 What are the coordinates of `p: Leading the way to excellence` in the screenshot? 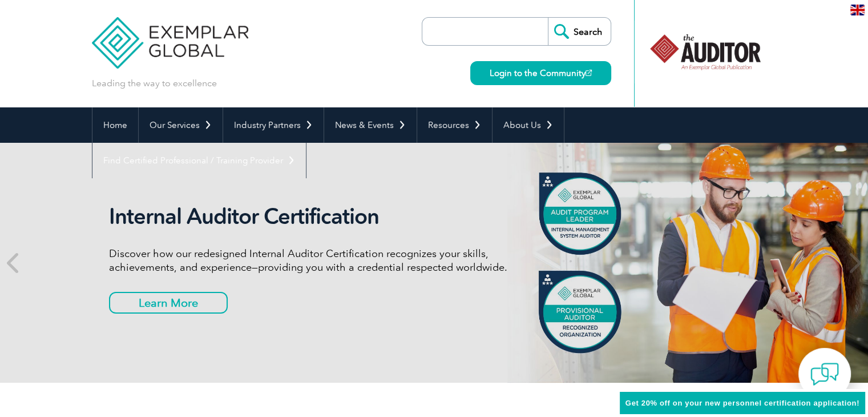 It's located at (154, 84).